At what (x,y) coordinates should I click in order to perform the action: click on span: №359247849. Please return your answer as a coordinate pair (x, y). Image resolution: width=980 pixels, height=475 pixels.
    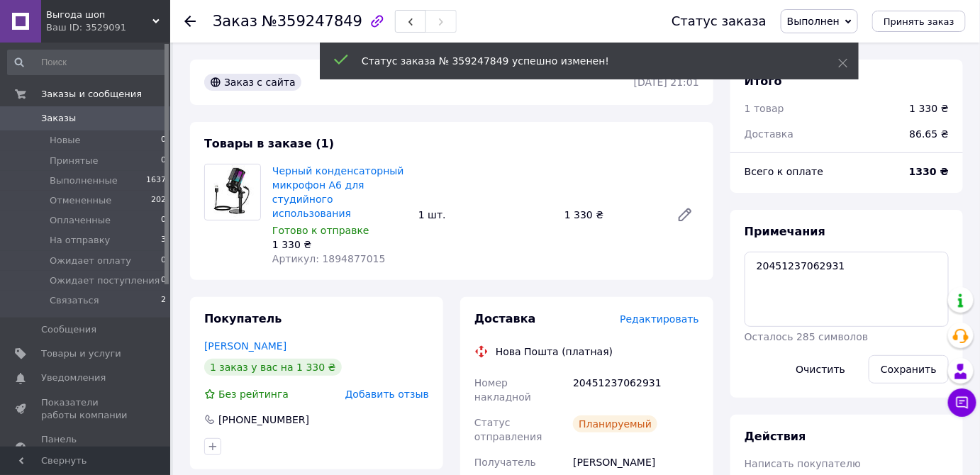
    Looking at the image, I should click on (312, 21).